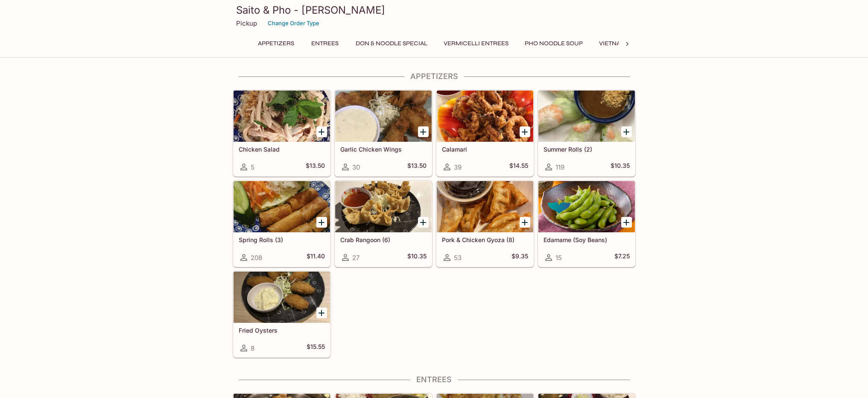  I want to click on a: Pork & Chicken Gyoza (8)53$9.35, so click(485, 224).